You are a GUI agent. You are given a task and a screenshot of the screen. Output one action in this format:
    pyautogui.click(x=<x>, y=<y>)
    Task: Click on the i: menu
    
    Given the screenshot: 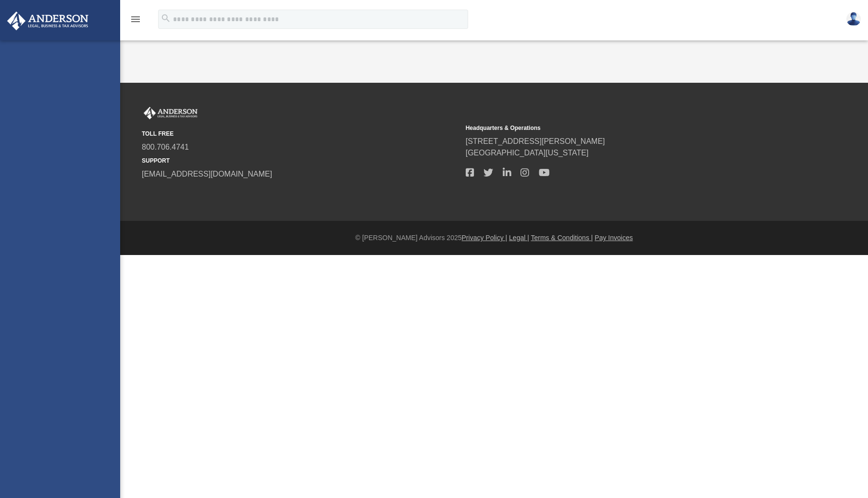 What is the action you would take?
    pyautogui.click(x=135, y=20)
    